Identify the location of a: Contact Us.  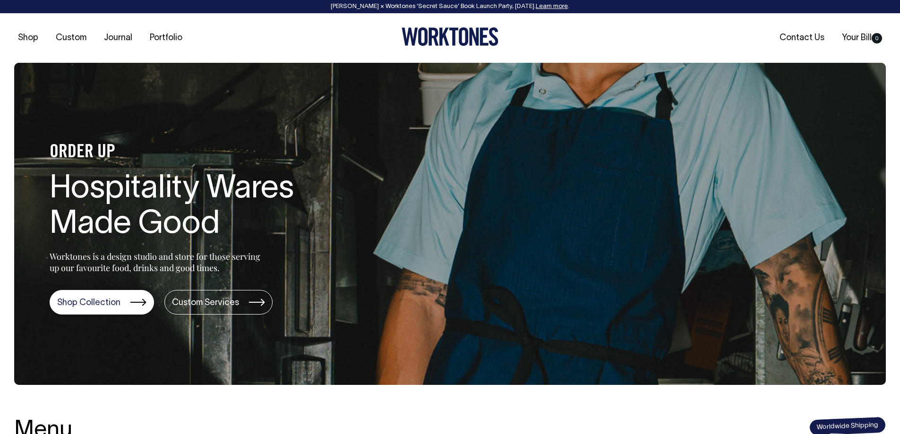
(802, 38).